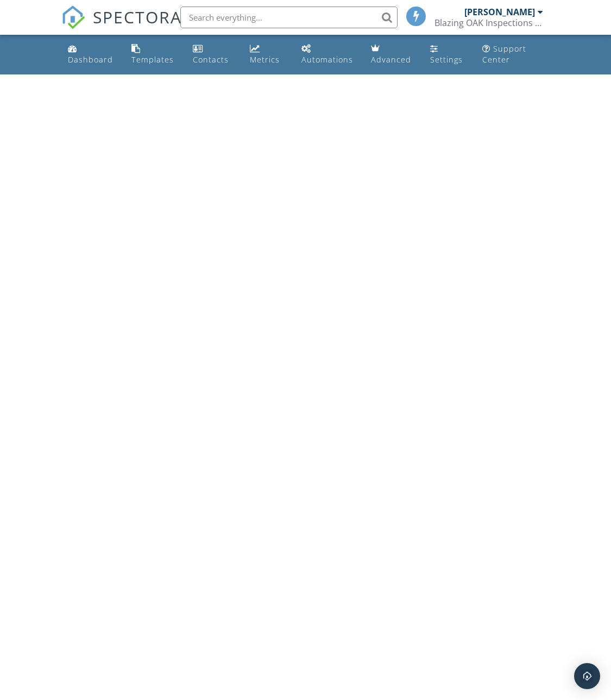 This screenshot has width=611, height=700. What do you see at coordinates (391, 59) in the screenshot?
I see `div: Advanced` at bounding box center [391, 59].